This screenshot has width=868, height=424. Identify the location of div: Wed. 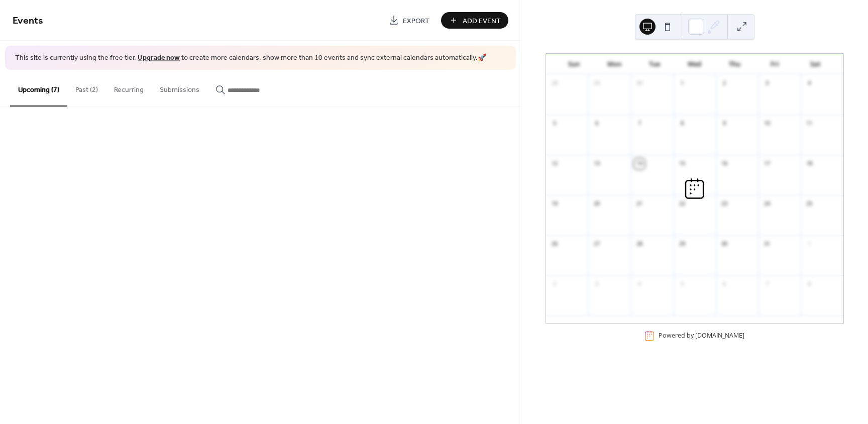
(694, 65).